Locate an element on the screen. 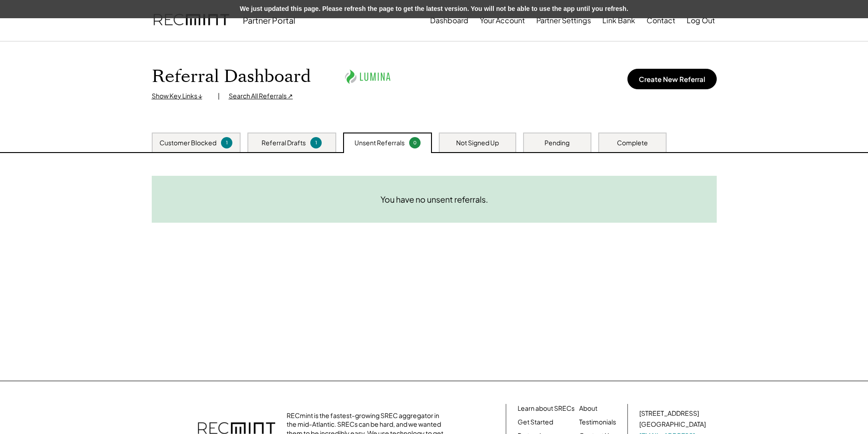 This screenshot has width=868, height=434. div: Customer Blocked is located at coordinates (187, 142).